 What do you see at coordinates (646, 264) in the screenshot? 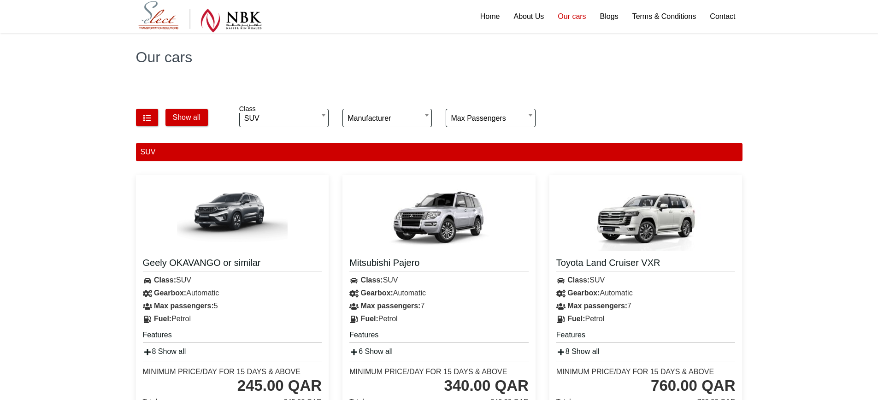
I see `a: Toyota Land Cruiser VXR` at bounding box center [646, 264].